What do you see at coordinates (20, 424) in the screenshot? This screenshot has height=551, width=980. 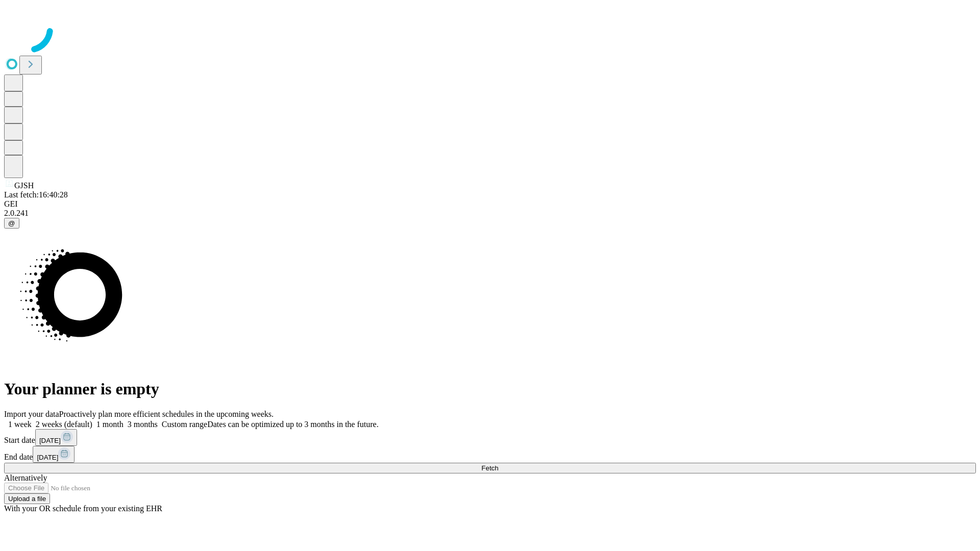 I see `span: 1 week` at bounding box center [20, 424].